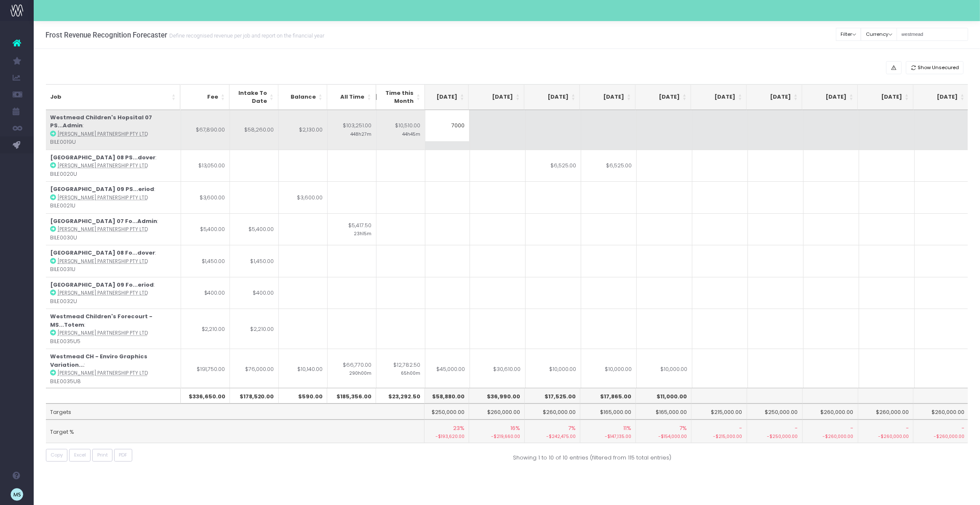 This screenshot has height=505, width=980. Describe the element at coordinates (235, 431) in the screenshot. I see `td: Target %` at that location.